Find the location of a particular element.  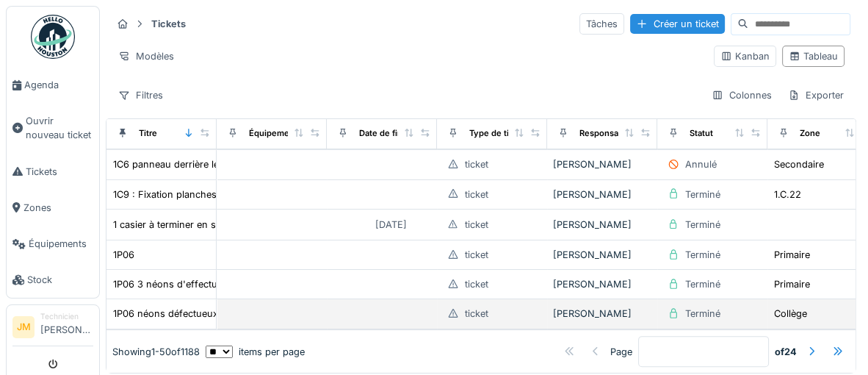

div: Date de fin prévue is located at coordinates (396, 133).